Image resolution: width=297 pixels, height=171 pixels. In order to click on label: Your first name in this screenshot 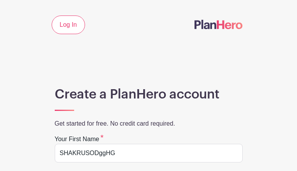, I will do `click(79, 139)`.